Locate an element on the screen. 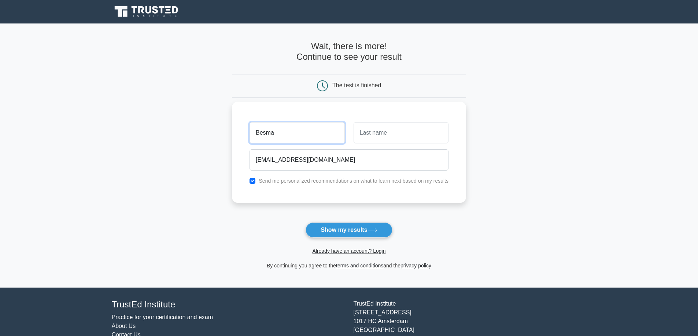 This screenshot has width=698, height=336. h4: Wait, there is more! Continue to see your result is located at coordinates (349, 52).